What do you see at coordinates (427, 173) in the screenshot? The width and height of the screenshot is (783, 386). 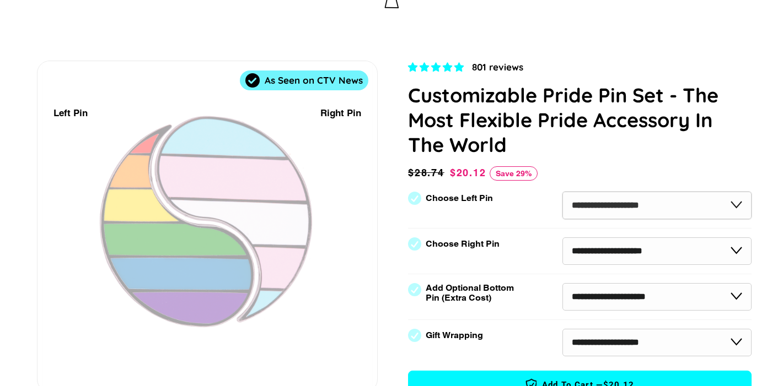 I see `span: $28.74` at bounding box center [427, 173].